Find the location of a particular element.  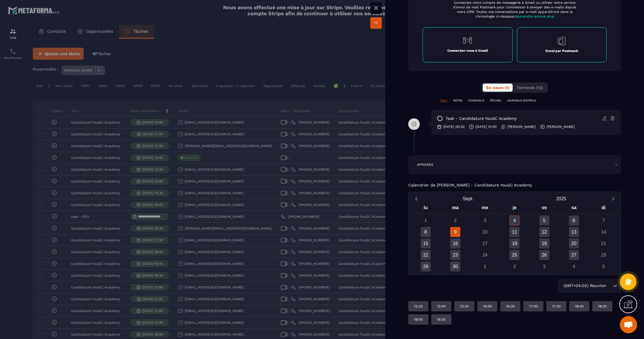

p: Envoi par Postmark is located at coordinates (562, 51).